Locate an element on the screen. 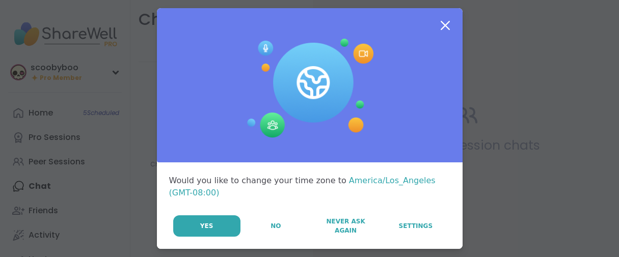 The height and width of the screenshot is (257, 619). button: No is located at coordinates (276, 226).